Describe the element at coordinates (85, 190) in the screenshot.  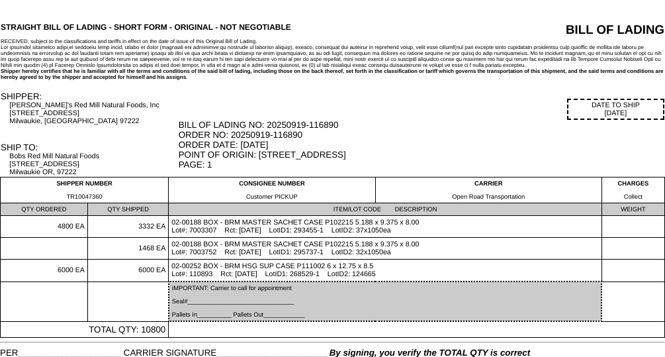
I see `td: SHIPPER NUMBER` at that location.